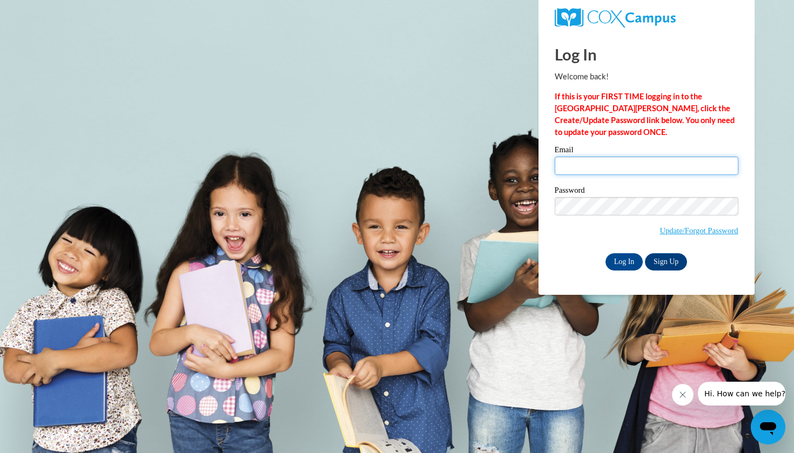 The image size is (794, 453). What do you see at coordinates (666, 262) in the screenshot?
I see `a: Sign Up` at bounding box center [666, 262].